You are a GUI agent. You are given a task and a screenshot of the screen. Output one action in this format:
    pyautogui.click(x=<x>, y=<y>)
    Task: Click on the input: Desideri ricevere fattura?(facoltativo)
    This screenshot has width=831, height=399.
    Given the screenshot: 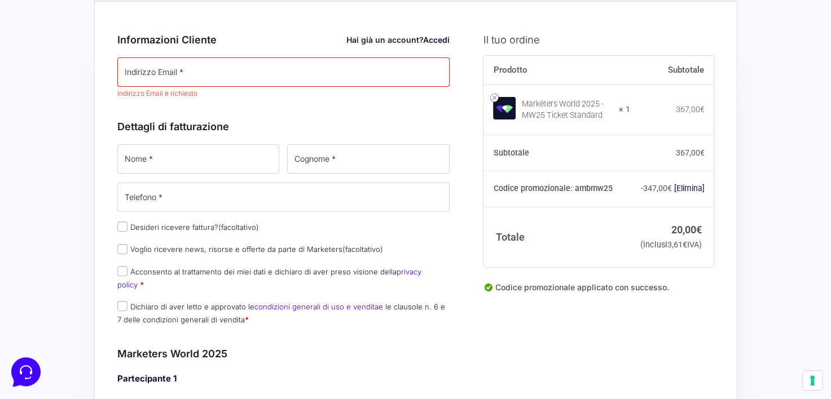 What is the action you would take?
    pyautogui.click(x=122, y=227)
    